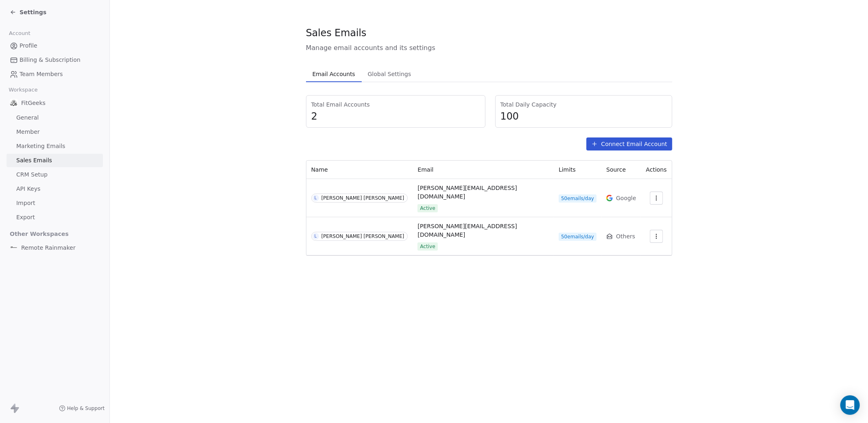  I want to click on button: Connect Email Account, so click(629, 144).